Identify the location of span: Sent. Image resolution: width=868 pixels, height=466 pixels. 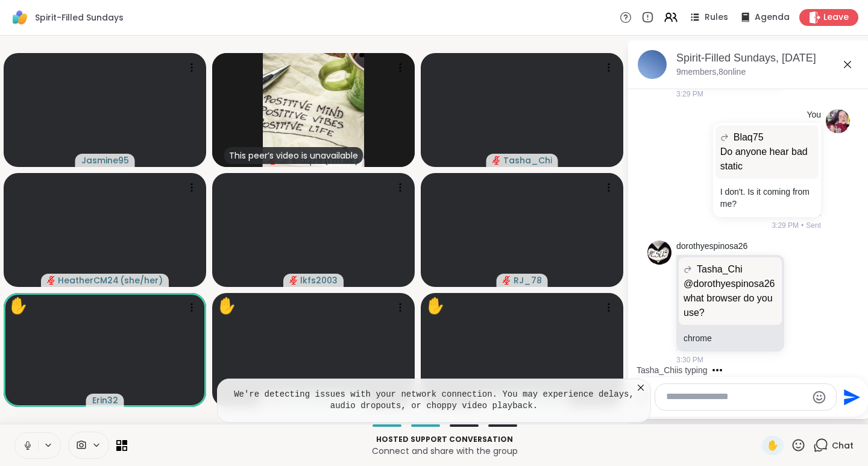
(813, 226).